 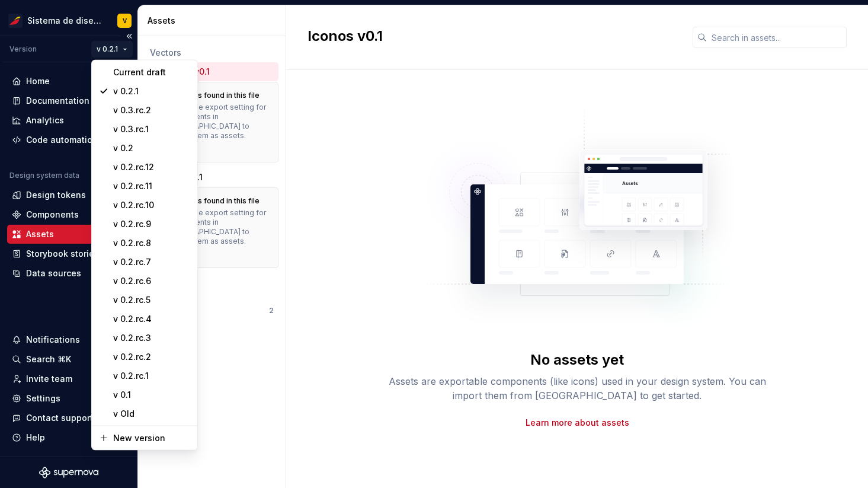 What do you see at coordinates (152, 300) in the screenshot?
I see `div: v 0.2.rc.5` at bounding box center [152, 300].